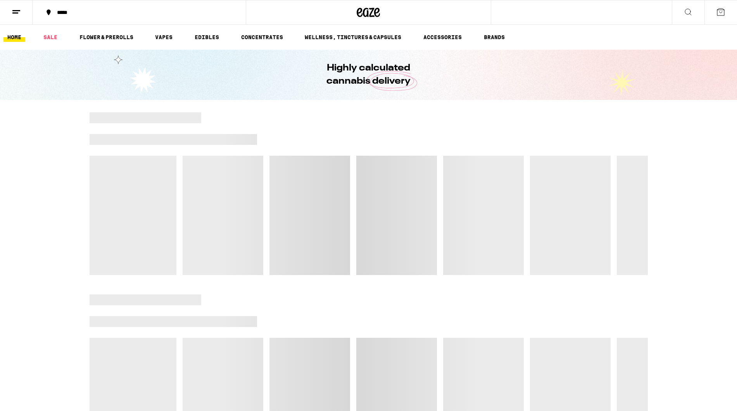  Describe the element at coordinates (14, 37) in the screenshot. I see `a: HOME` at that location.